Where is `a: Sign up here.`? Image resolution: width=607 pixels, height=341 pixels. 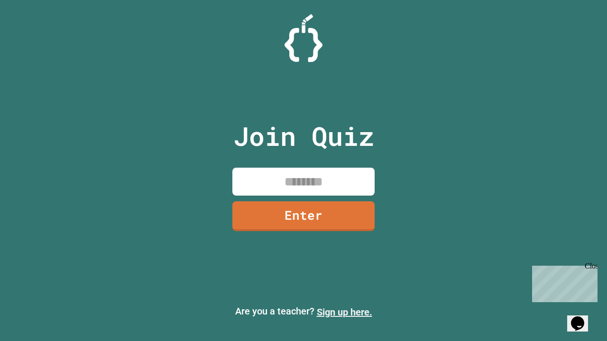 a: Sign up here. is located at coordinates (344, 312).